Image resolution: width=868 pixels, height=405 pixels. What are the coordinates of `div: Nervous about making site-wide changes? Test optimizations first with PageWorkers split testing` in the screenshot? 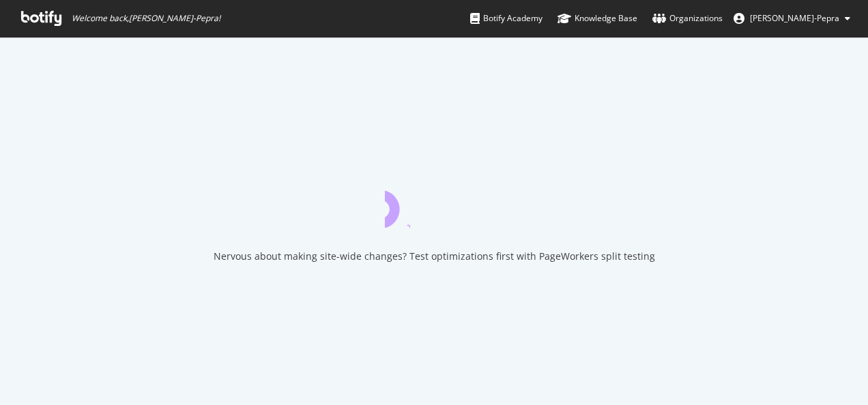 It's located at (434, 257).